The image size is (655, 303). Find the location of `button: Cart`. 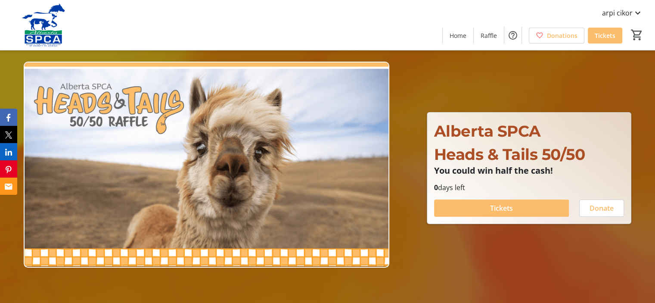

button: Cart is located at coordinates (637, 35).